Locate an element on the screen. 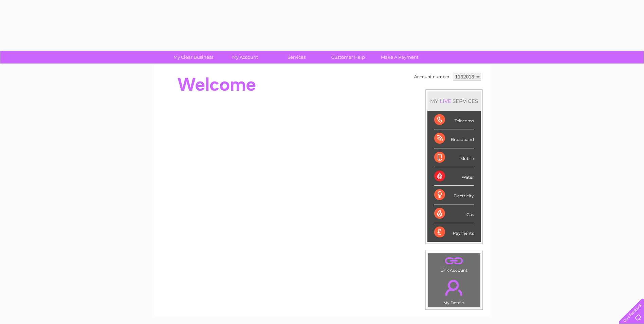 Image resolution: width=644 pixels, height=324 pixels. div: Water is located at coordinates (454, 176).